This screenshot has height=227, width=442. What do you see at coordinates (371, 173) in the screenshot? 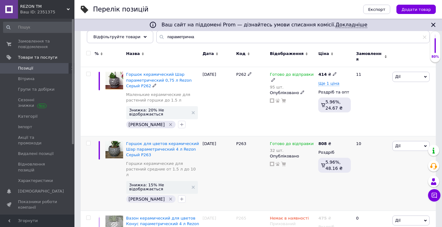
I see `div: 10` at bounding box center [371, 173].